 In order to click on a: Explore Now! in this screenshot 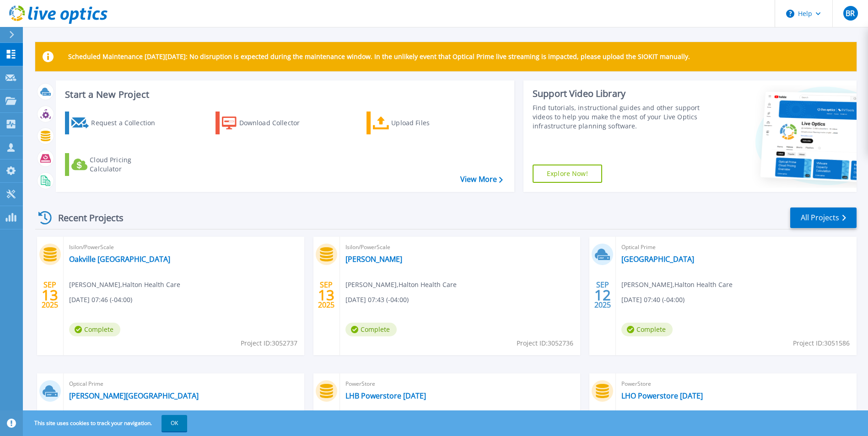, I will do `click(567, 174)`.